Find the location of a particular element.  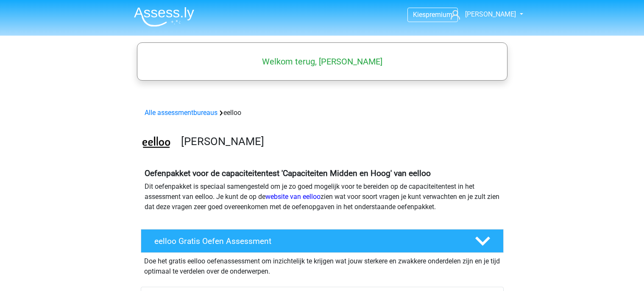

div: eelloo is located at coordinates (322, 113).